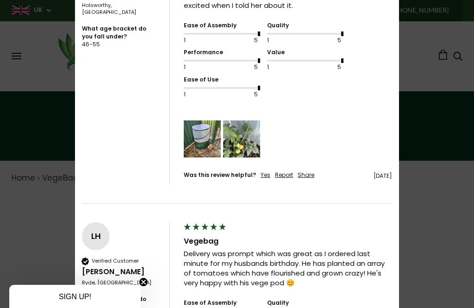 This screenshot has height=308, width=474. Describe the element at coordinates (265, 175) in the screenshot. I see `div: Yes` at that location.